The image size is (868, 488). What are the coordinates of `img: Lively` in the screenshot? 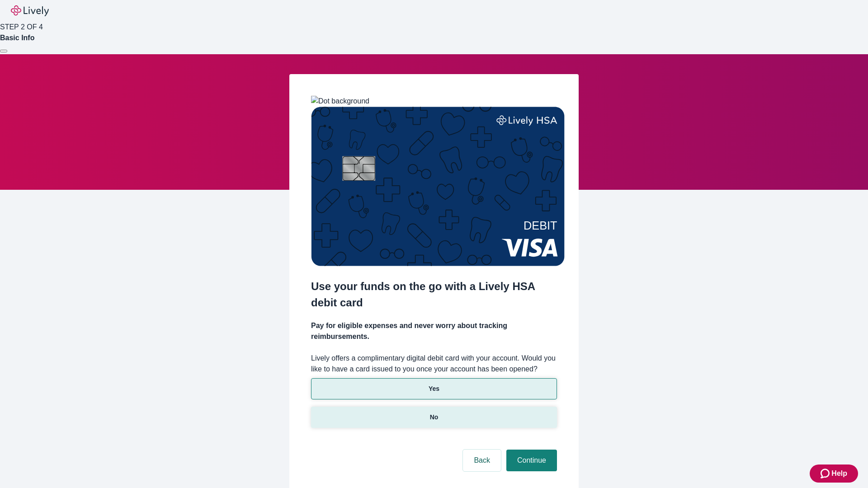 It's located at (30, 11).